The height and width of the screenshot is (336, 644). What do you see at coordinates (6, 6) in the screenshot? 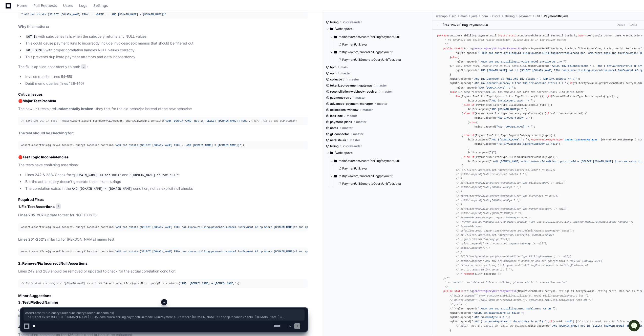
I see `button: Open customer support` at bounding box center [6, 6].